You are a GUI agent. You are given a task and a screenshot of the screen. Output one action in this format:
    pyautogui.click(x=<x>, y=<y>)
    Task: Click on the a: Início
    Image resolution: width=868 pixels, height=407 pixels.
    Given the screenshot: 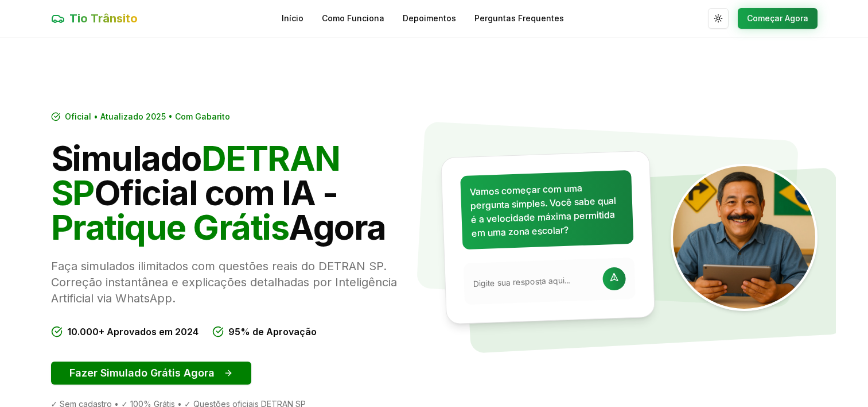 What is the action you would take?
    pyautogui.click(x=293, y=18)
    